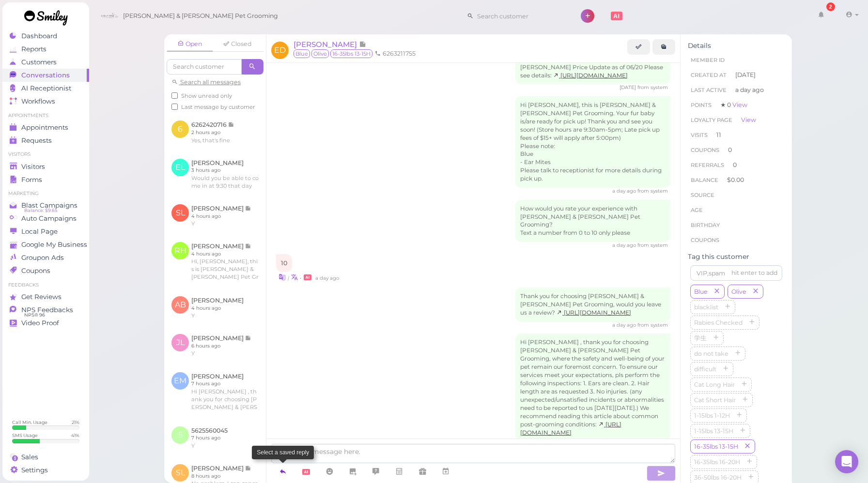 The image size is (868, 483). Describe the element at coordinates (49, 218) in the screenshot. I see `span: Auto Campaigns` at that location.